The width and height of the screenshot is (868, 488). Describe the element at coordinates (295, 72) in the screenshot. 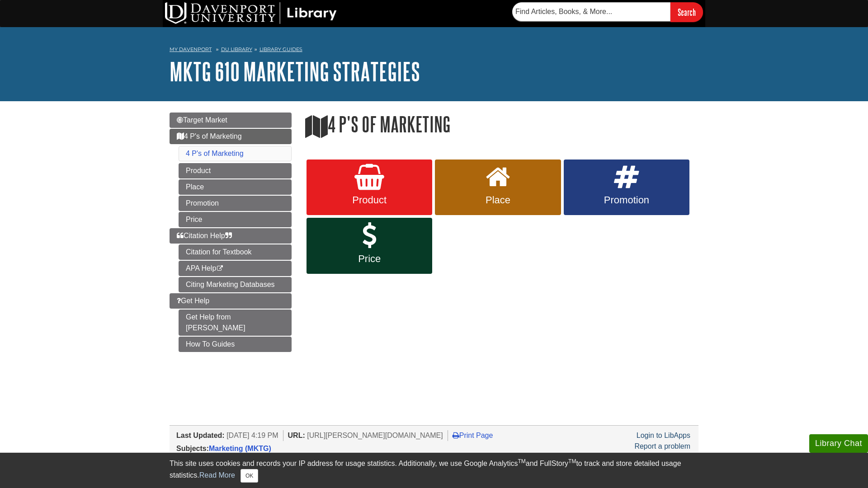

I see `a: MKTG 610 Marketing Strategies` at that location.